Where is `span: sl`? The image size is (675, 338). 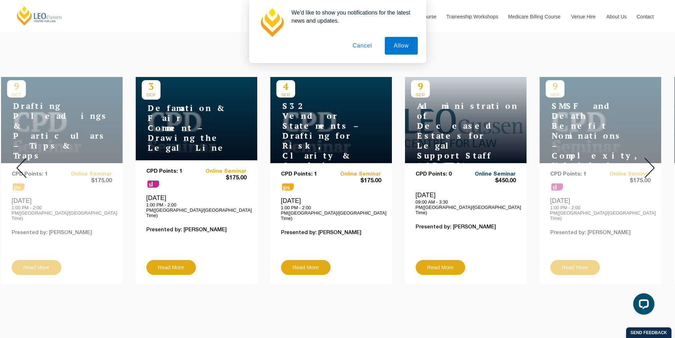
span: sl is located at coordinates (153, 184).